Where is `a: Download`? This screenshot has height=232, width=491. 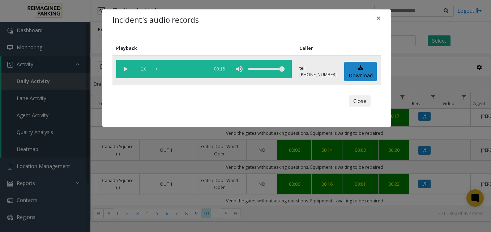
a: Download is located at coordinates (360, 72).